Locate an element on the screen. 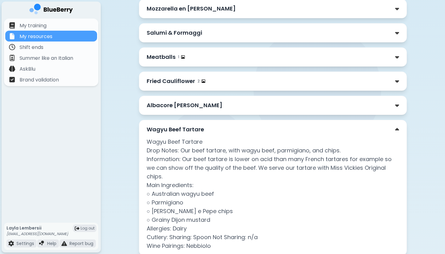  p: Salumi & Formaggi is located at coordinates (174, 33).